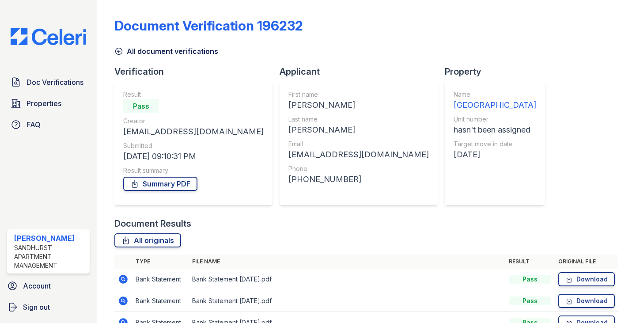  What do you see at coordinates (359, 119) in the screenshot?
I see `div: Last name` at bounding box center [359, 119].